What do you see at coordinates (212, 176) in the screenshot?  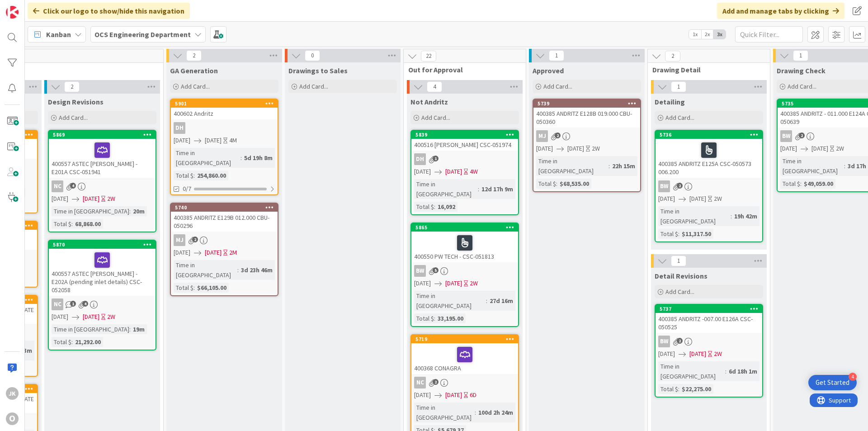 I see `div: 254,860.00` at bounding box center [212, 176].